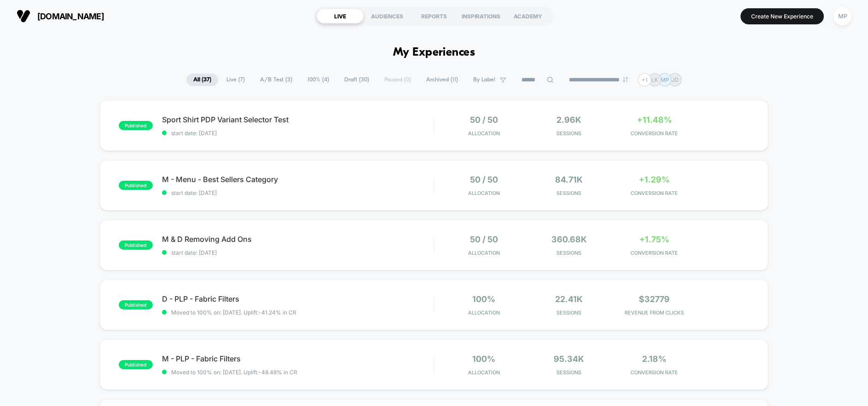 The height and width of the screenshot is (406, 868). Describe the element at coordinates (654, 239) in the screenshot. I see `span: +1.75%` at that location.